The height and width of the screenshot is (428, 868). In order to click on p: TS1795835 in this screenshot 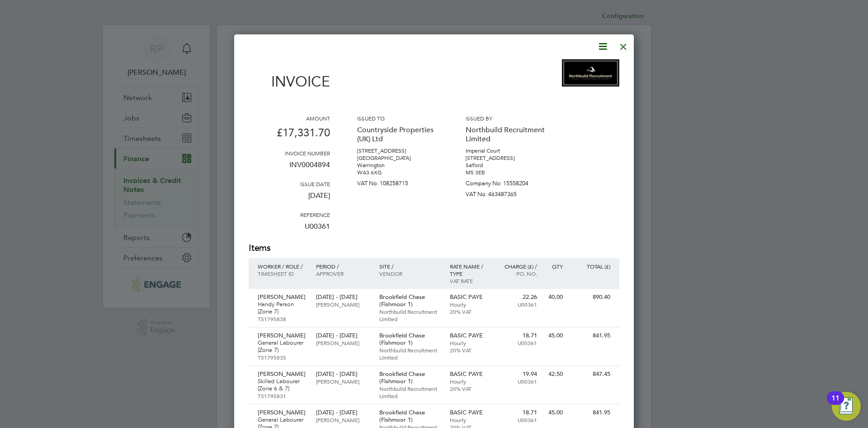, I will do `click(282, 357)`.